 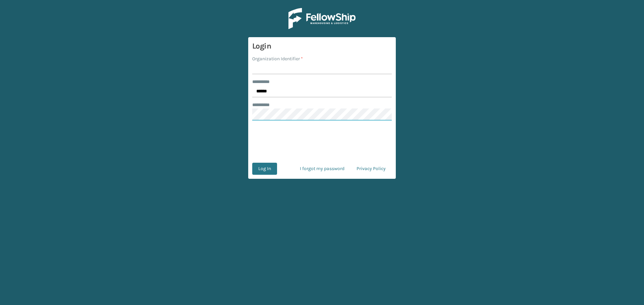 What do you see at coordinates (322, 18) in the screenshot?
I see `img: Logo` at bounding box center [322, 18].